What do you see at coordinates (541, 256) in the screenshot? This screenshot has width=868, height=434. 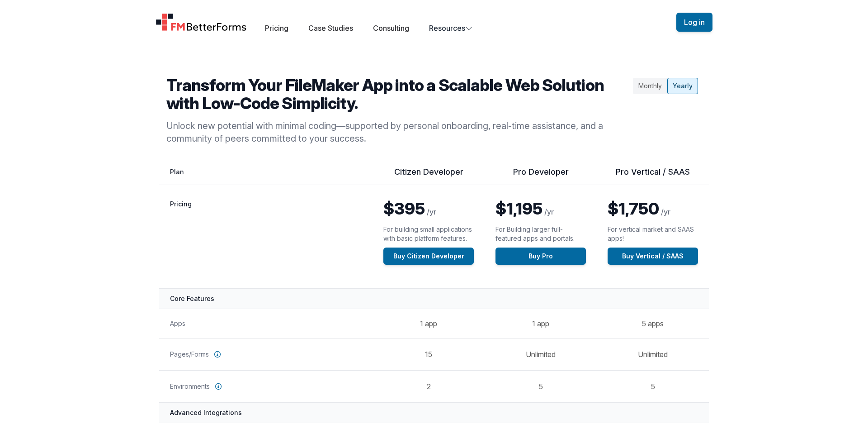 I see `a: Buy Pro` at bounding box center [541, 256].